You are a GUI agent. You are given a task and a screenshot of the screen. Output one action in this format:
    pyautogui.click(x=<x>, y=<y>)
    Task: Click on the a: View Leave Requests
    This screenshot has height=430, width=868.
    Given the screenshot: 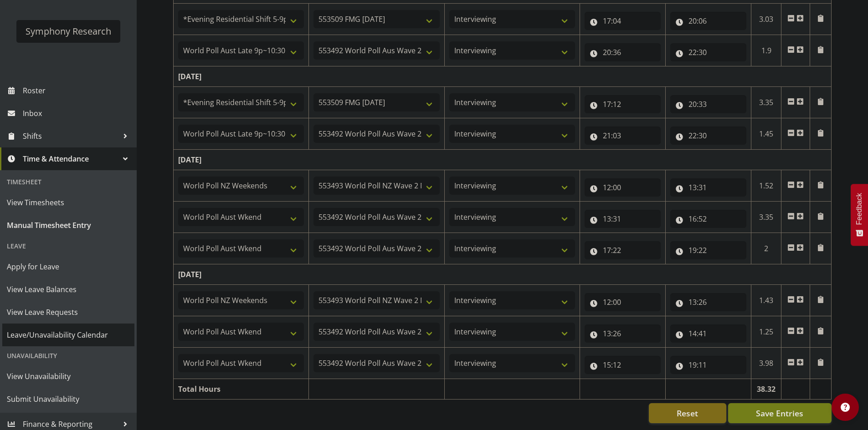 What is the action you would take?
    pyautogui.click(x=68, y=312)
    